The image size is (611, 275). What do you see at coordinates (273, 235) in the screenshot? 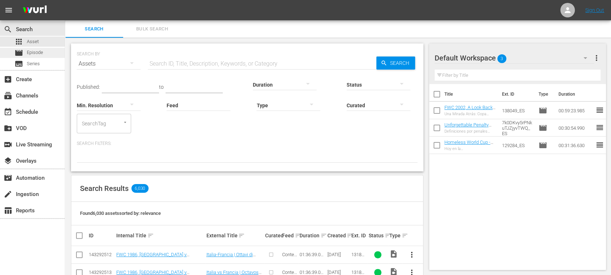
I see `div: Curated` at bounding box center [273, 235].